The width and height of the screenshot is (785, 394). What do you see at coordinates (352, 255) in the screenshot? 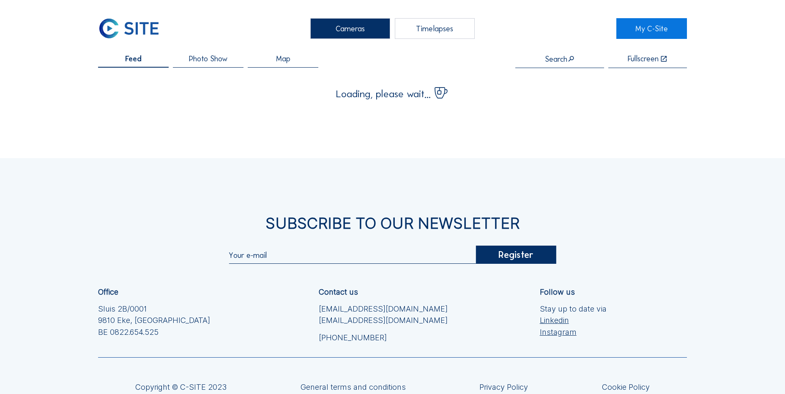
I see `input: Your e-mail` at bounding box center [352, 255].